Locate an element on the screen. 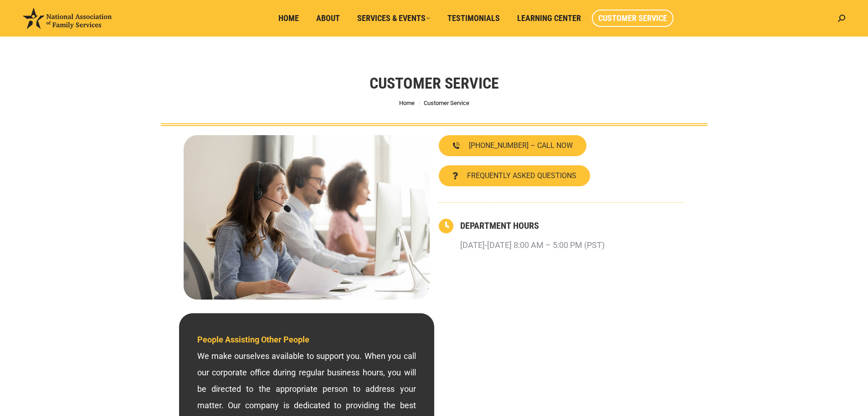 Image resolution: width=868 pixels, height=416 pixels. span: Services & Events is located at coordinates (393, 18).